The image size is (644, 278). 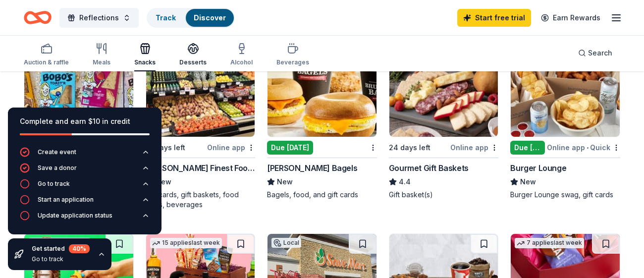 I want to click on button: Save a donor, so click(x=85, y=171).